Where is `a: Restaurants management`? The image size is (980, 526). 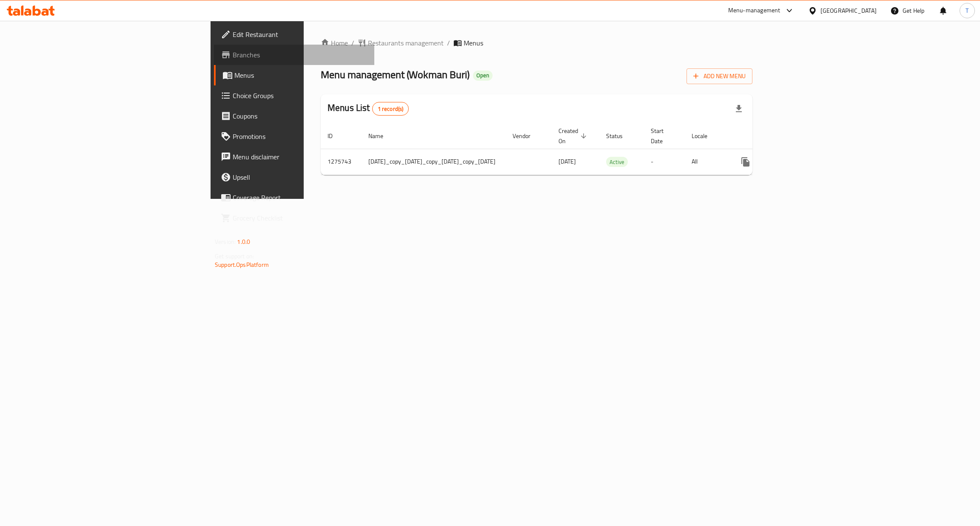
a: Restaurants management is located at coordinates (401, 43).